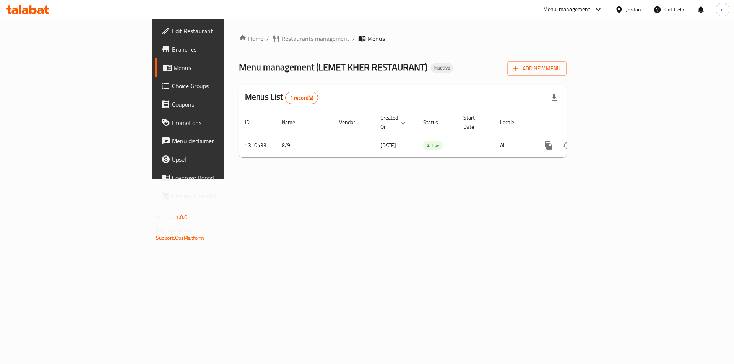 This screenshot has width=734, height=364. What do you see at coordinates (352, 122) in the screenshot?
I see `span: Vendor` at bounding box center [352, 122].